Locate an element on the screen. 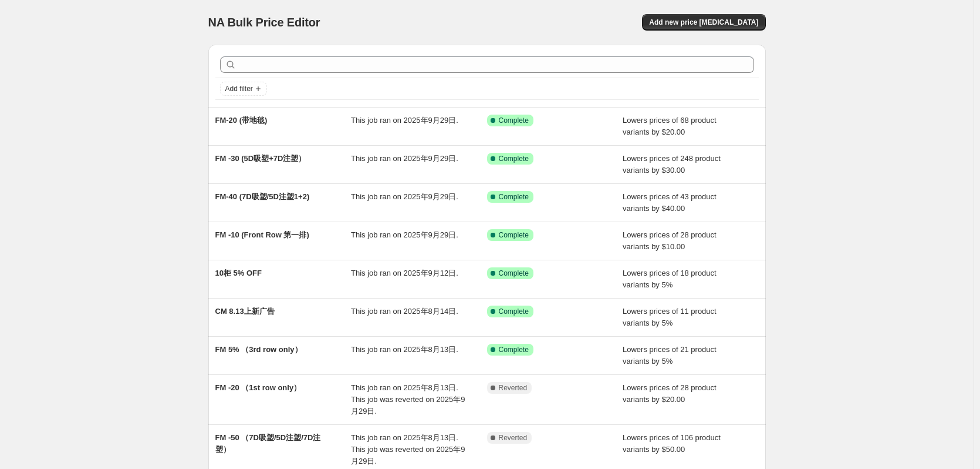 Image resolution: width=980 pixels, height=469 pixels. span: FM-20 (带地毯) is located at coordinates (241, 120).